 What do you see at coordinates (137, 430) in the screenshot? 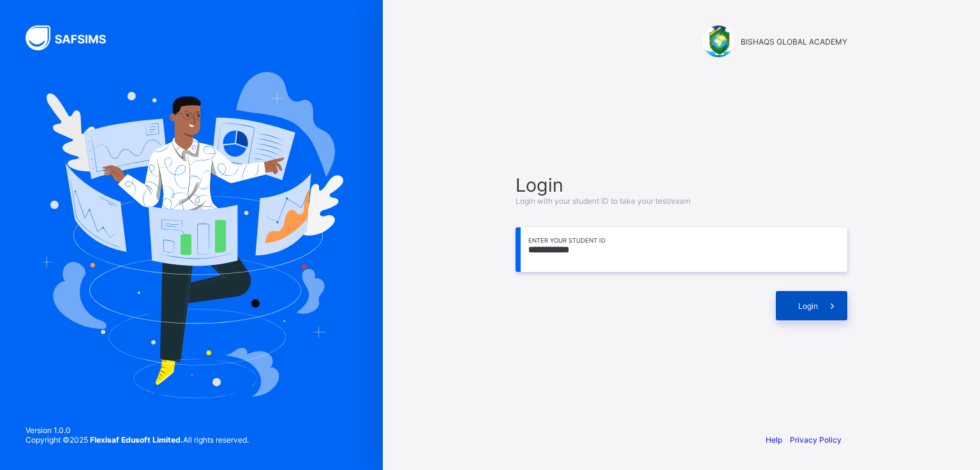
I see `span: Version 1.0.0` at bounding box center [137, 430].